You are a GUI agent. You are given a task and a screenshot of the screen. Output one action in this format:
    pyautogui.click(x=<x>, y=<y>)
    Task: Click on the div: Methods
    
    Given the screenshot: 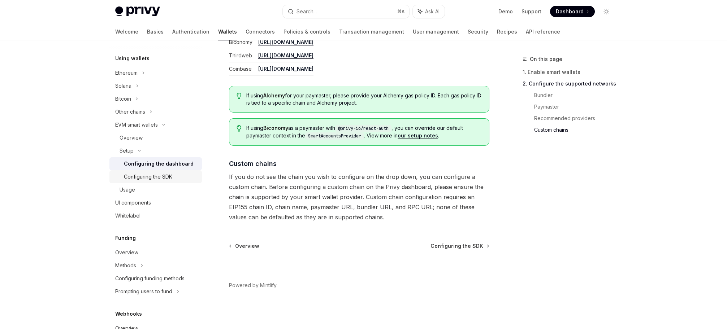 What is the action you would take?
    pyautogui.click(x=126, y=266)
    